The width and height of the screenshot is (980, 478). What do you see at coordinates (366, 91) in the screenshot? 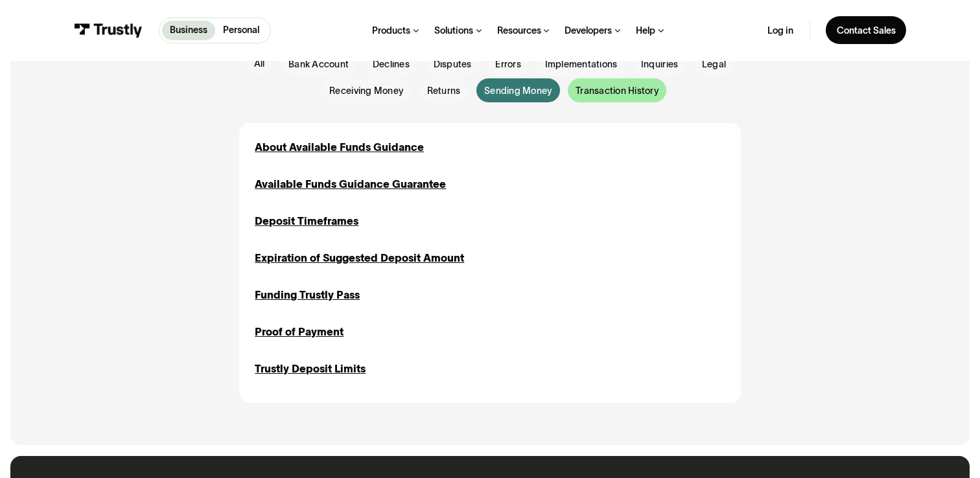
I see `span: Receiving Money` at bounding box center [366, 91].